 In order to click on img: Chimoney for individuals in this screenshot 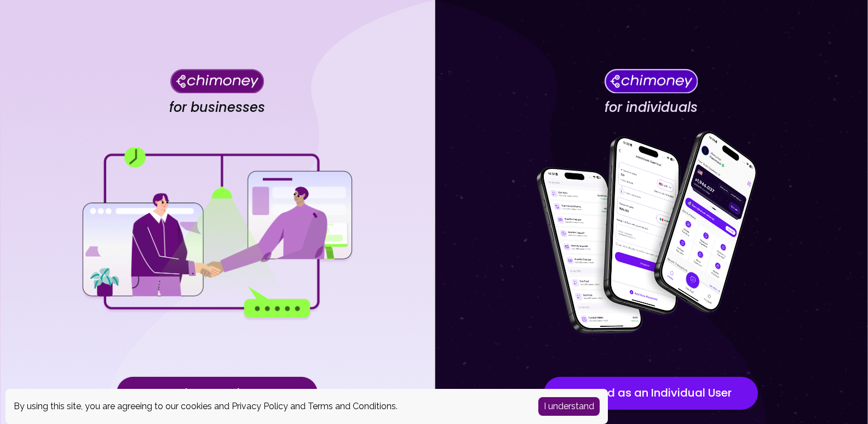, I will do `click(651, 80)`.